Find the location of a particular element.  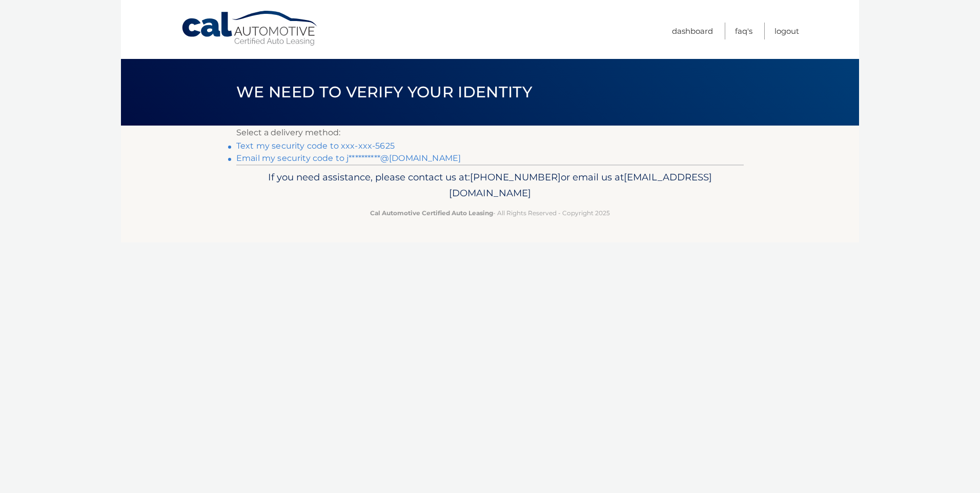

a: Text my security code to xxx-xxx-5625 is located at coordinates (315, 146).